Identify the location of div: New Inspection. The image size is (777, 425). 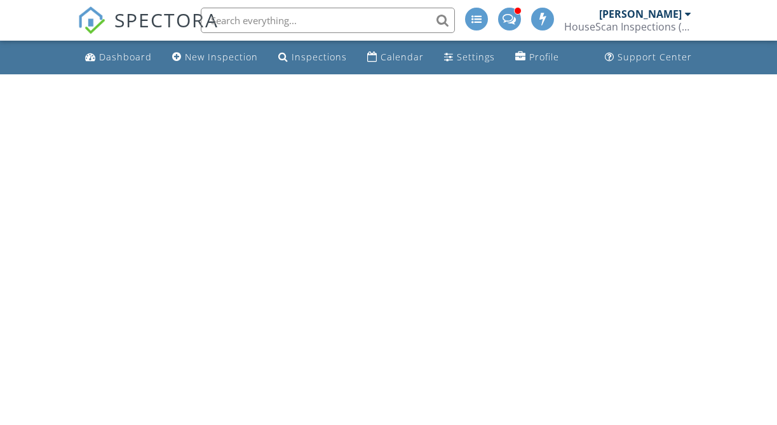
(221, 57).